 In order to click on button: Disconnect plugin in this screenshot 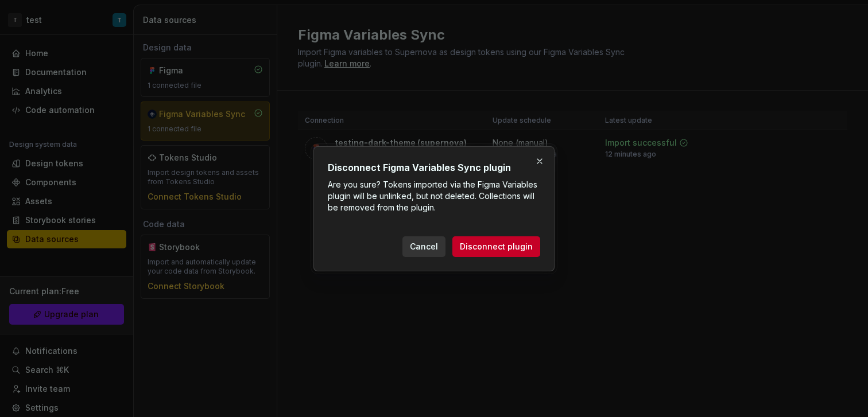, I will do `click(496, 247)`.